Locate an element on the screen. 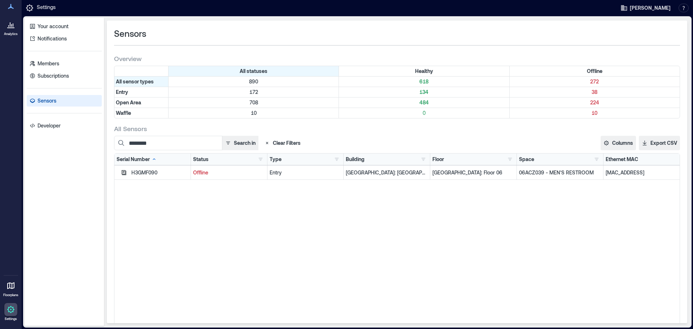 This screenshot has height=329, width=693. p: 134 is located at coordinates (423, 92).